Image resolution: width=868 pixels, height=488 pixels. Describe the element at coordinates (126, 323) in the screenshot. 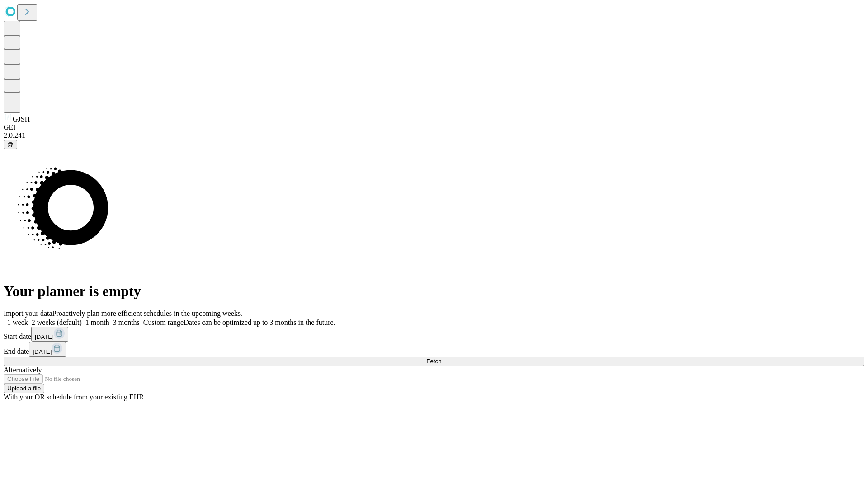

I see `span: 3 months` at that location.